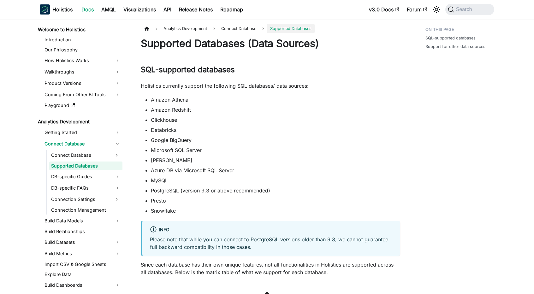 The image size is (534, 294). What do you see at coordinates (82, 286) in the screenshot?
I see `a: Build Dashboards` at bounding box center [82, 286].